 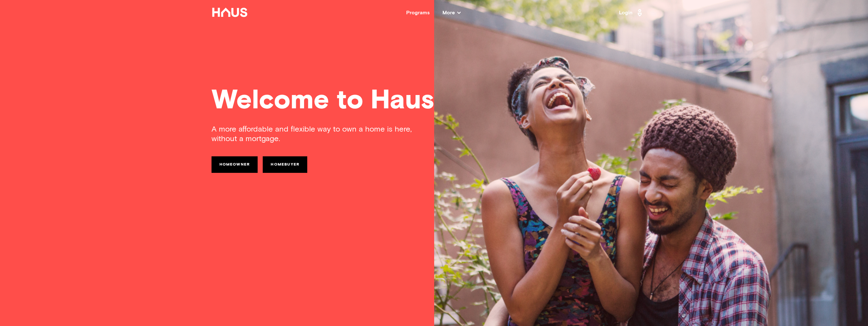 I want to click on span: More, so click(x=452, y=13).